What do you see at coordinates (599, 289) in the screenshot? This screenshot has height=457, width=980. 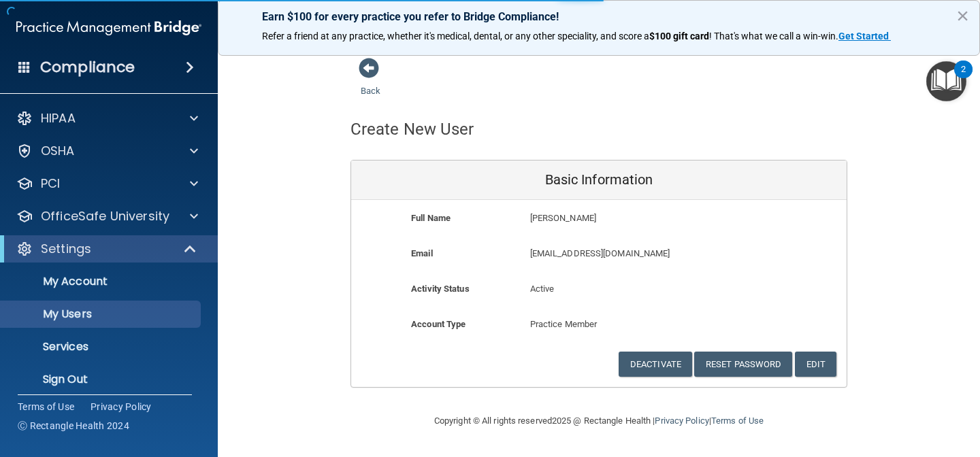 I see `p: Active` at bounding box center [599, 289].